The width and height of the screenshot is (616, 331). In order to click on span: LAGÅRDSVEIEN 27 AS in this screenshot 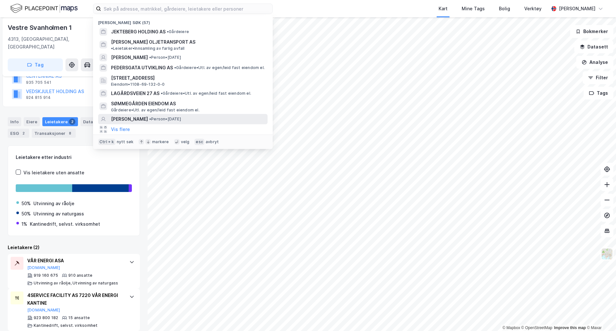, I will do `click(135, 93)`.